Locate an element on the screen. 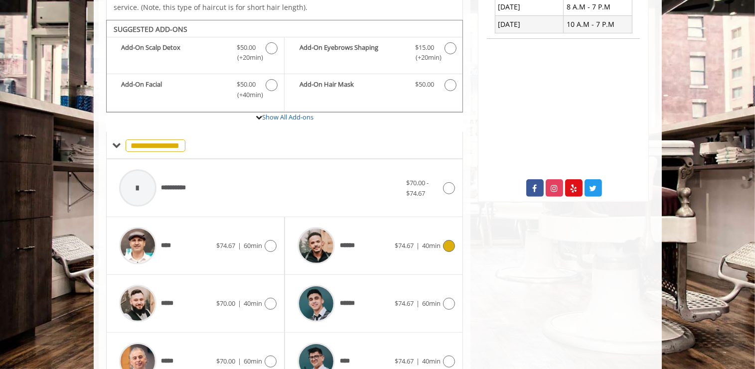  label: Add-On Facial is located at coordinates (195, 91).